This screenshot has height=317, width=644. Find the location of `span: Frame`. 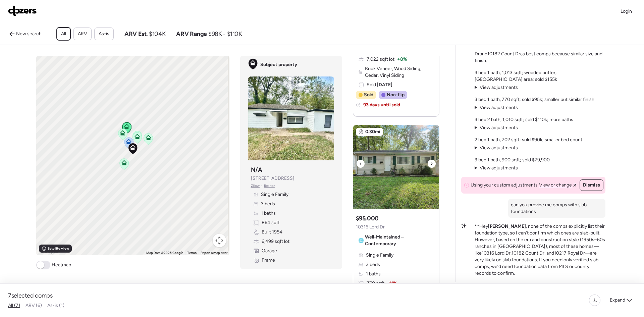

span: Frame is located at coordinates (269, 261).